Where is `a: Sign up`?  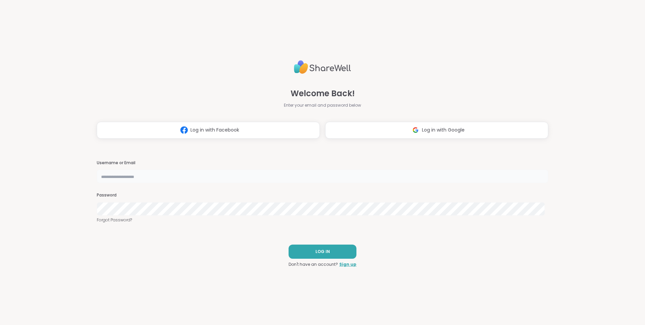 a: Sign up is located at coordinates (348, 264).